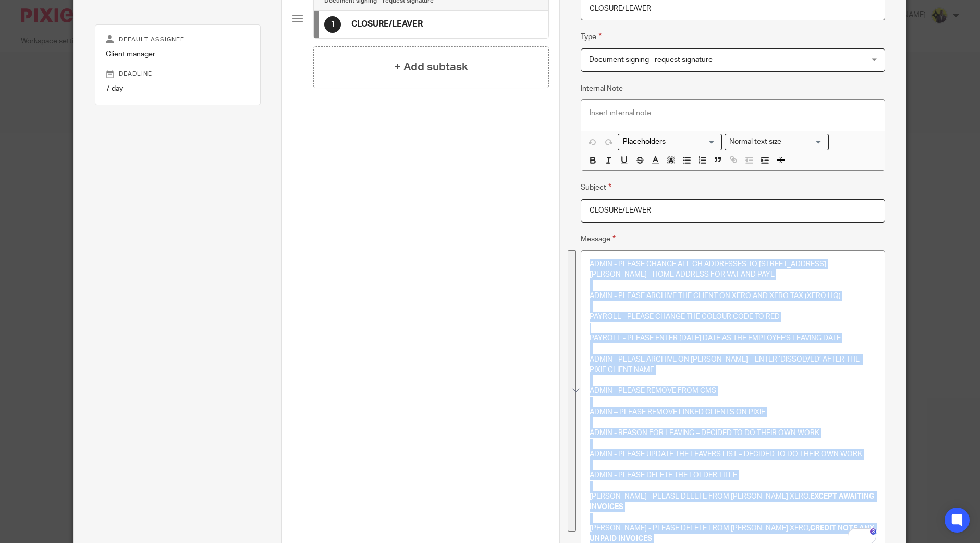  I want to click on p: Client manager, so click(178, 54).